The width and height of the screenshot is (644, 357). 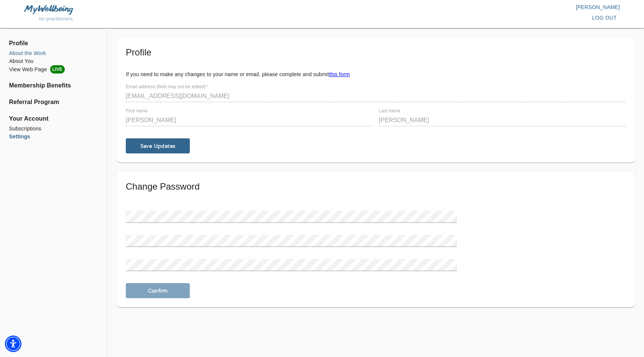 What do you see at coordinates (13, 344) in the screenshot?
I see `div: Accessibility Menu` at bounding box center [13, 344].